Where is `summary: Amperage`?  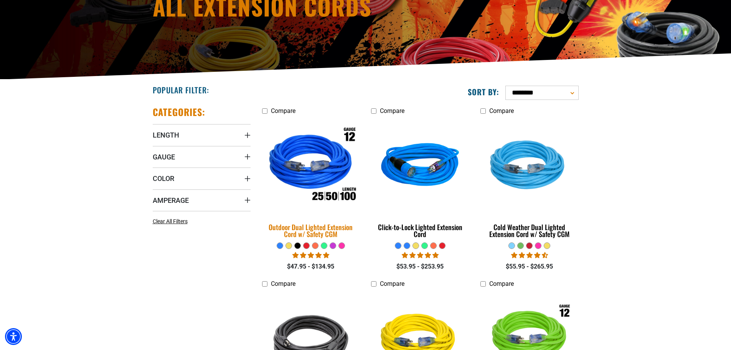
summary: Amperage is located at coordinates (201, 200).